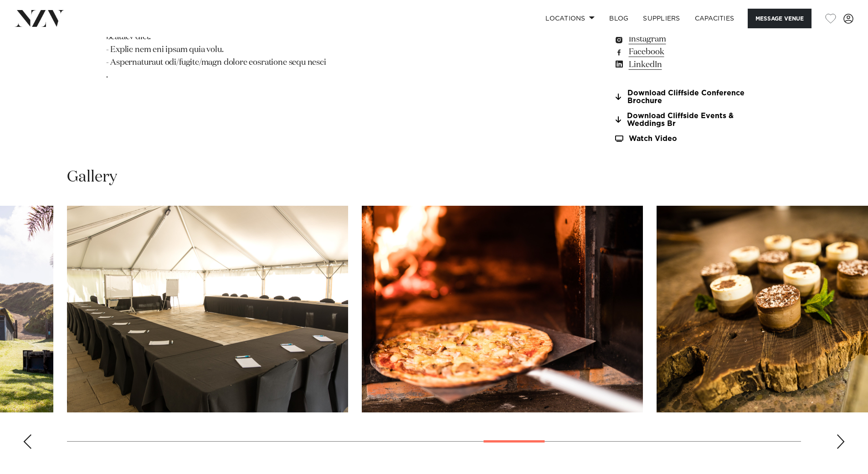  Describe the element at coordinates (689, 120) in the screenshot. I see `a: Download Cliffside Events & Weddings Br` at that location.